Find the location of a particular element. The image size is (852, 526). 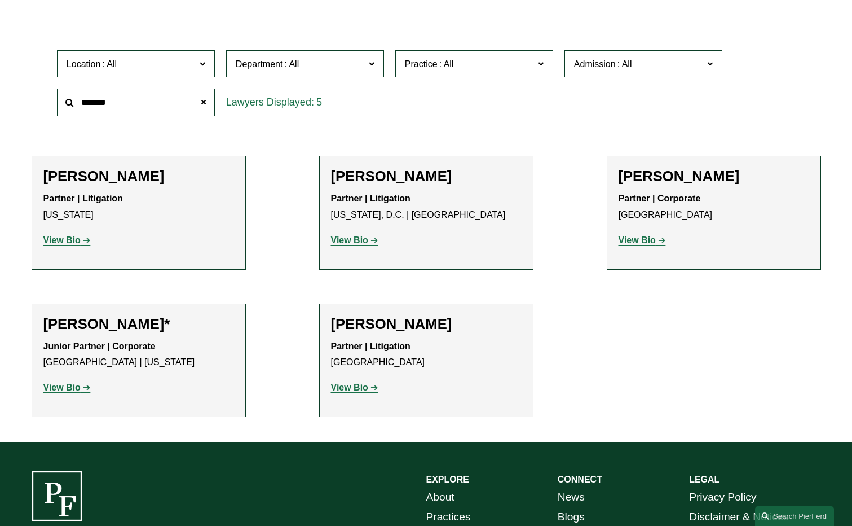

span: Location is located at coordinates (83, 64).